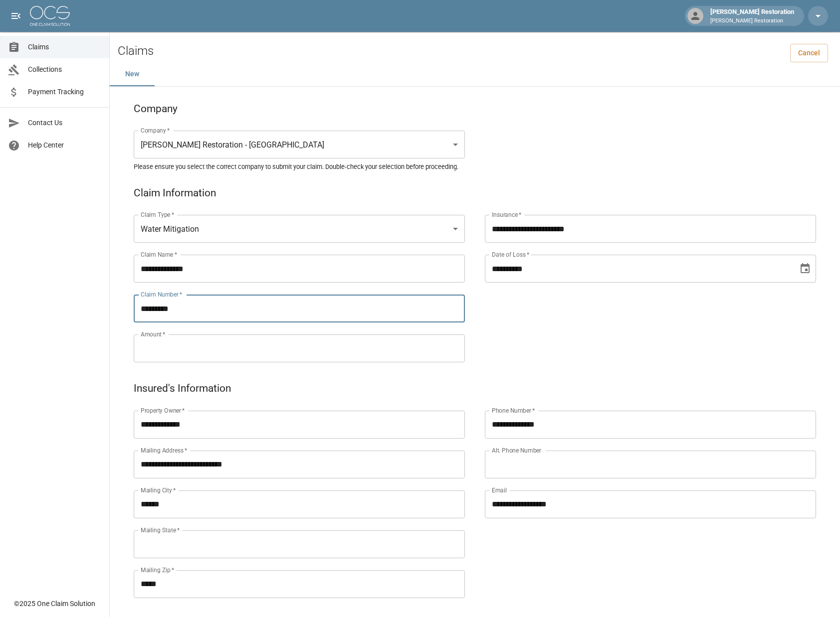 Image resolution: width=840 pixels, height=617 pixels. Describe the element at coordinates (162, 410) in the screenshot. I see `label: Property Owner` at that location.